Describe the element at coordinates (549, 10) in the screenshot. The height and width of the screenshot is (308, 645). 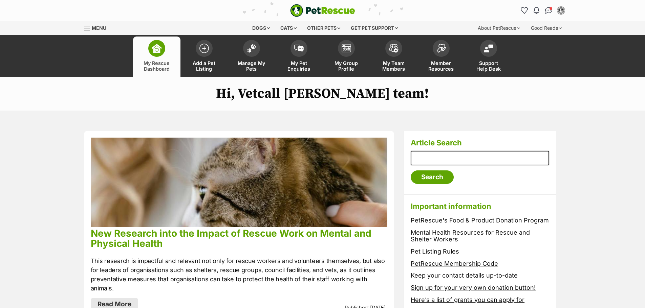
I see `a: Conversations` at that location.